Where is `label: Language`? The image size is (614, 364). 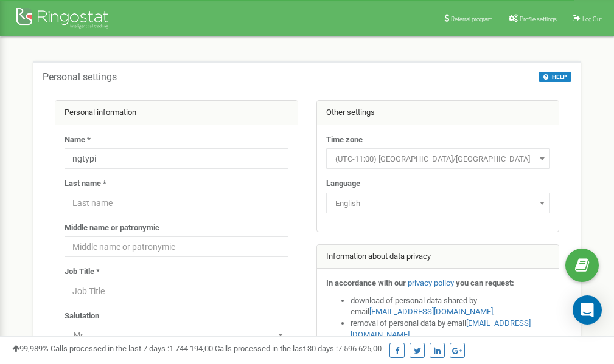
label: Language is located at coordinates (343, 184).